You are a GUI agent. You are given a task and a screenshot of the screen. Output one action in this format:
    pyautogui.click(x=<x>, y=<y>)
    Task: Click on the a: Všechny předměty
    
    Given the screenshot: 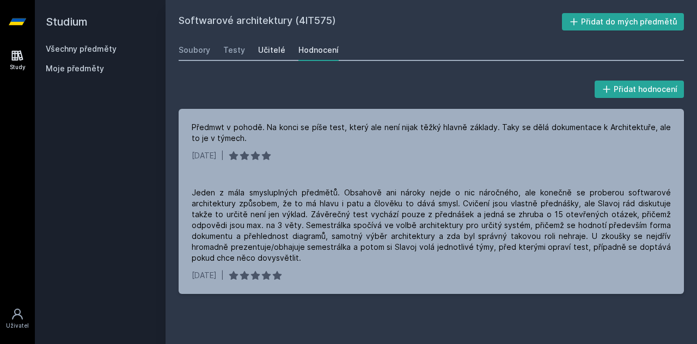 What is the action you would take?
    pyautogui.click(x=81, y=48)
    